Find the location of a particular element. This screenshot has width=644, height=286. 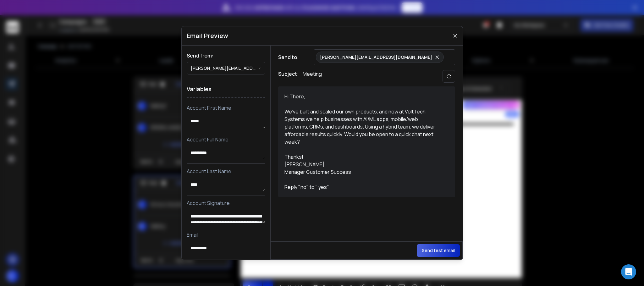

div: Reply "no" to '' yes'' is located at coordinates (363, 187).